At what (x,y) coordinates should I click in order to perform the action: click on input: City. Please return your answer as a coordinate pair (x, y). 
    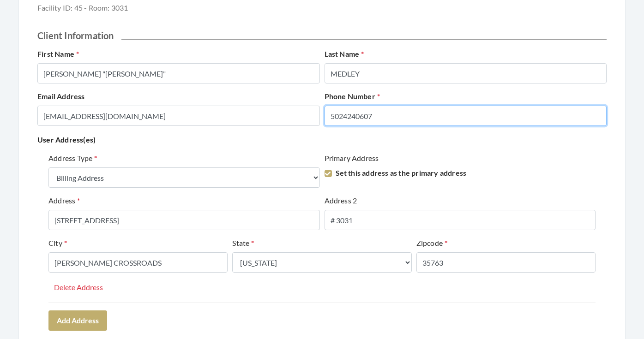
    Looking at the image, I should click on (138, 262).